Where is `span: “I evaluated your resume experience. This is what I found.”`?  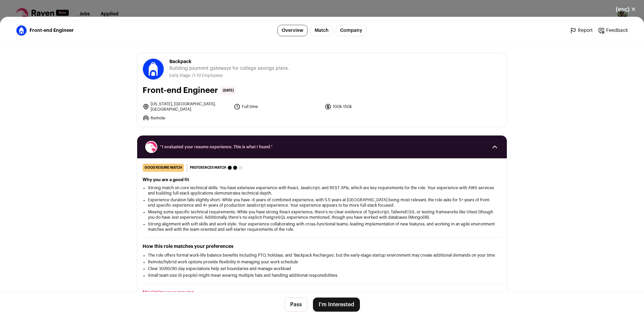
span: “I evaluated your resume experience. This is what I found.” is located at coordinates (322, 147).